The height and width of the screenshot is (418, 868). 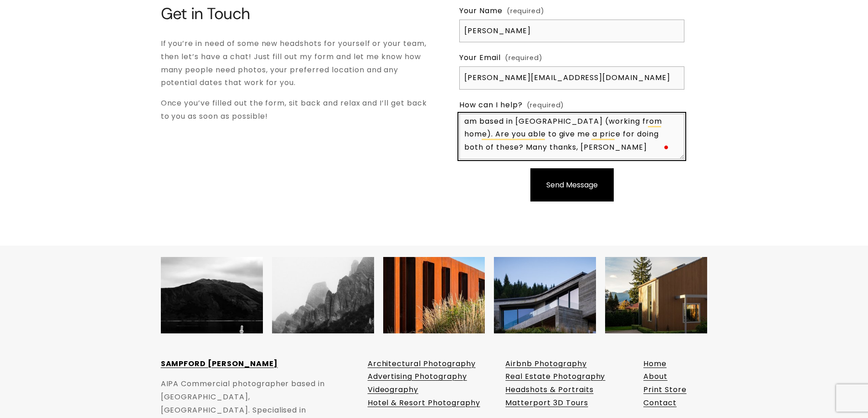 I want to click on span: Your Name, so click(x=481, y=11).